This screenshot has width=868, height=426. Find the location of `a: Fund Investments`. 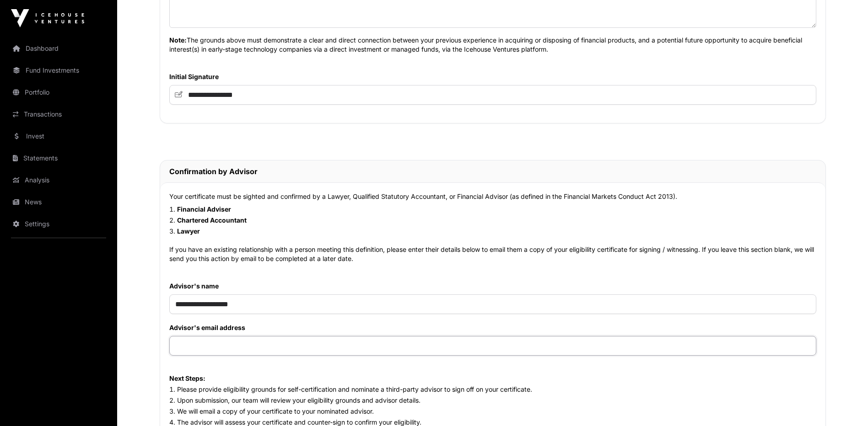

a: Fund Investments is located at coordinates (59, 71).